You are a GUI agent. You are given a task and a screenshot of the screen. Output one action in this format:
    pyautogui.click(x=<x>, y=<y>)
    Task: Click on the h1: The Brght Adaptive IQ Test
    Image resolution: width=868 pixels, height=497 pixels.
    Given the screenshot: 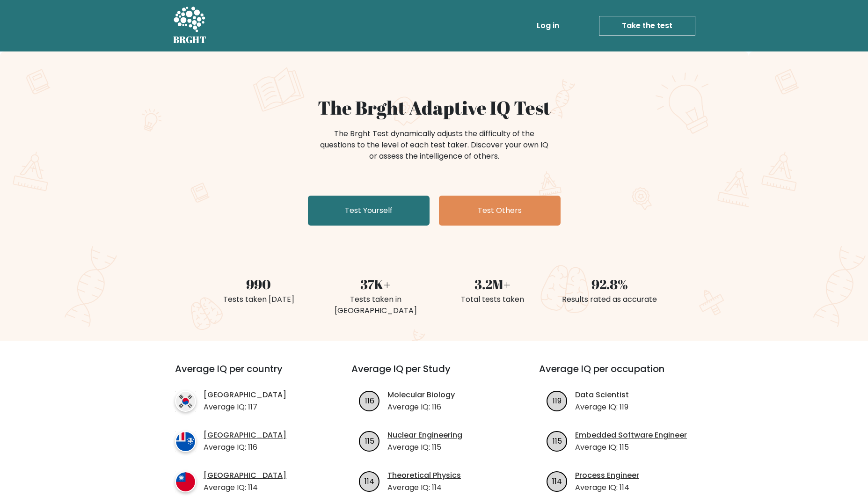 What is the action you would take?
    pyautogui.click(x=434, y=108)
    